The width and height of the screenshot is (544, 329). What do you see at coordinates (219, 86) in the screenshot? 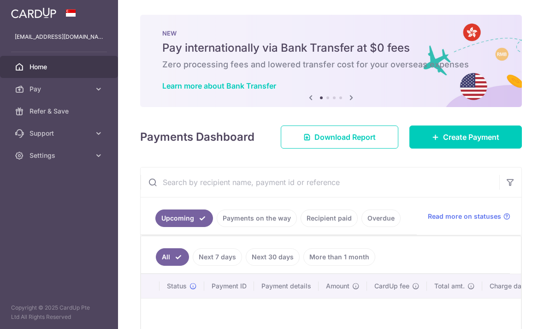
I see `a: Learn more about Bank Transfer` at bounding box center [219, 86].